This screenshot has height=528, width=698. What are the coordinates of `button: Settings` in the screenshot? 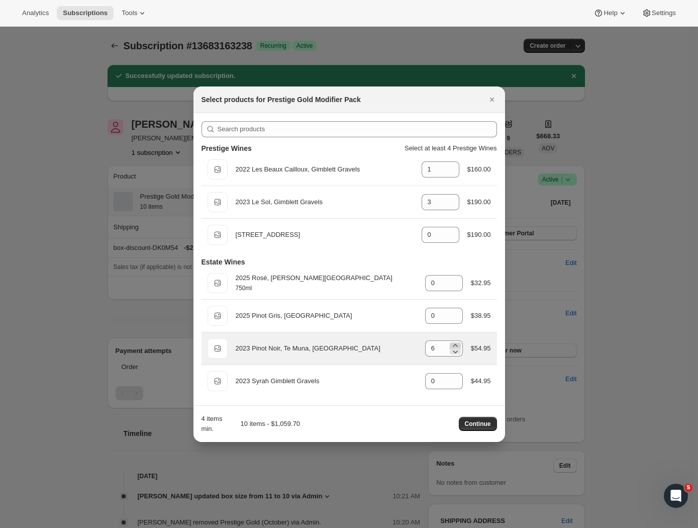 It's located at (659, 13).